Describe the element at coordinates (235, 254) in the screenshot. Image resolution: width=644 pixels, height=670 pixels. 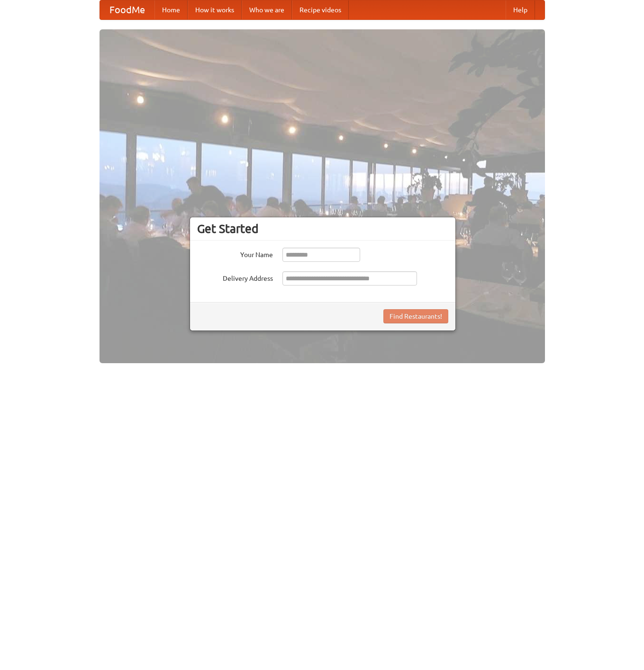
I see `label: Your Name` at that location.